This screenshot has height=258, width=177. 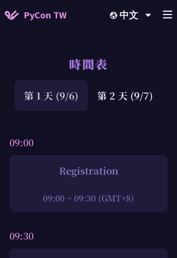 I want to click on div: 第 1 天 (9/6), so click(x=51, y=95).